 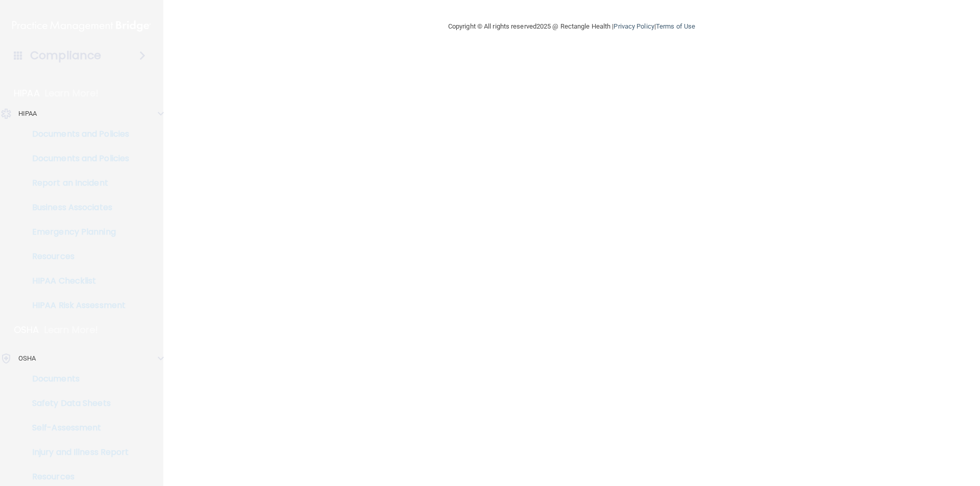 I want to click on p: Safety Data Sheets, so click(x=76, y=404).